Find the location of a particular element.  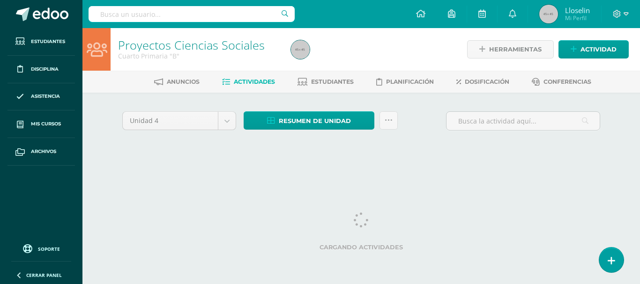

span: Herramientas is located at coordinates (515, 49).